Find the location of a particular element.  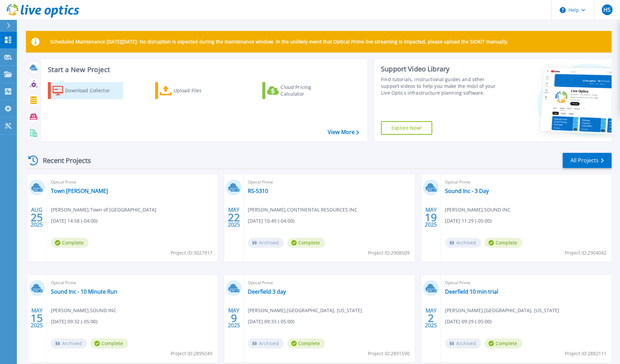

h3: Start a New Project is located at coordinates (203, 70).